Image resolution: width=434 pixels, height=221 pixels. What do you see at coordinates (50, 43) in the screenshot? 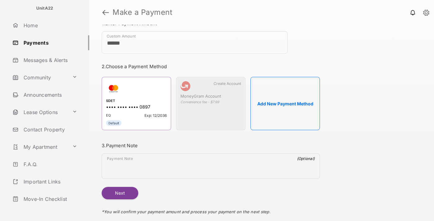
I see `a: Payments` at bounding box center [50, 43].